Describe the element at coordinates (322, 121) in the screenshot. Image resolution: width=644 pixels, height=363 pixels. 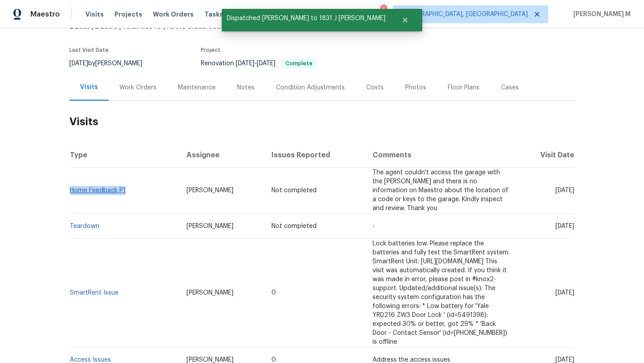
I see `h2: Visits` at that location.